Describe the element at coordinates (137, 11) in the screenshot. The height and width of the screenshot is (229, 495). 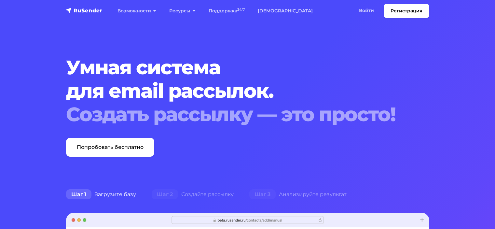
I see `a: Возможности` at that location.